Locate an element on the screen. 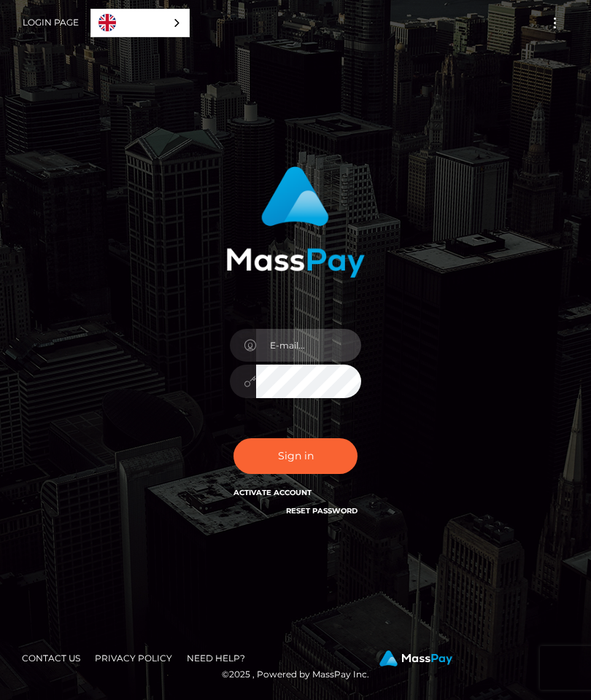  a: Reset Password is located at coordinates (322, 510).